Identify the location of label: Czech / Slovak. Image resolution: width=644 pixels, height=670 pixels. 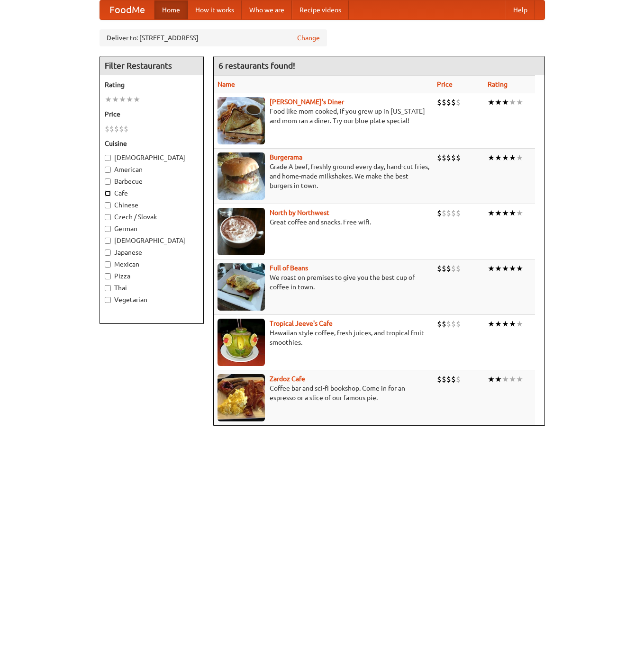
(152, 217).